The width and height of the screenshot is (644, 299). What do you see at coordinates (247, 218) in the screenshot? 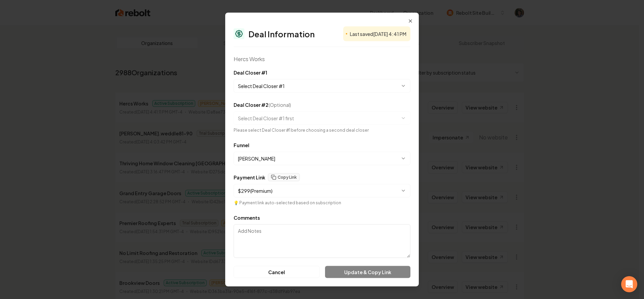
I see `label: Comments` at bounding box center [247, 218].